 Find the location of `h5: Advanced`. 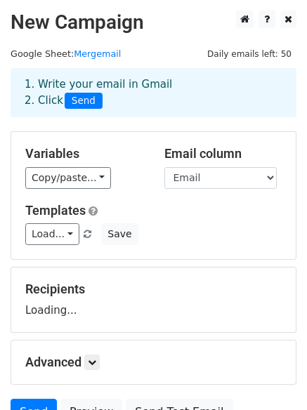

h5: Advanced is located at coordinates (153, 362).